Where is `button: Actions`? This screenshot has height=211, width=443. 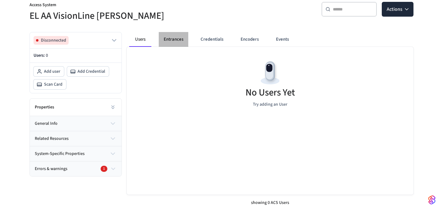
button: Actions is located at coordinates (397, 9).